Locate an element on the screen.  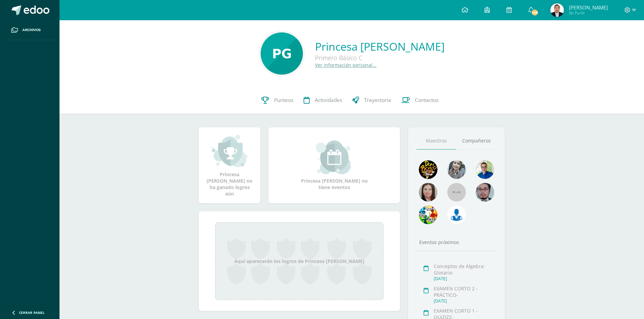
a: Contactos is located at coordinates (420, 100).